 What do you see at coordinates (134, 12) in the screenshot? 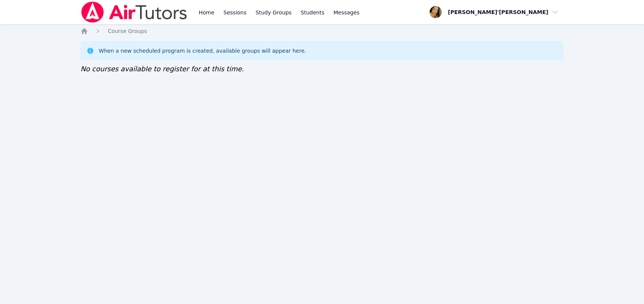
I see `img: Air Tutors` at bounding box center [134, 12].